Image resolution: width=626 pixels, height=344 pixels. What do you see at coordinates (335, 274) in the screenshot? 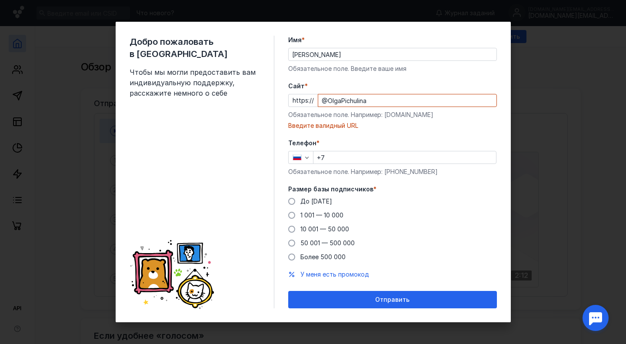
I see `span: У меня есть промокод` at bounding box center [335, 274].